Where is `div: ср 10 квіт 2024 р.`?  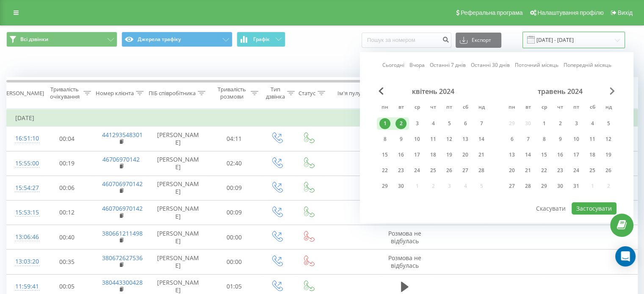
div: ср 10 квіт 2024 р. is located at coordinates (417, 139).